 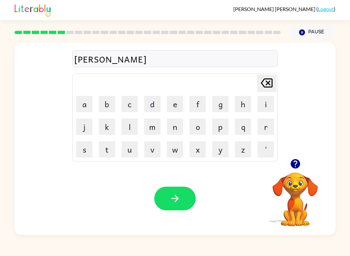 I want to click on button: q, so click(x=243, y=127).